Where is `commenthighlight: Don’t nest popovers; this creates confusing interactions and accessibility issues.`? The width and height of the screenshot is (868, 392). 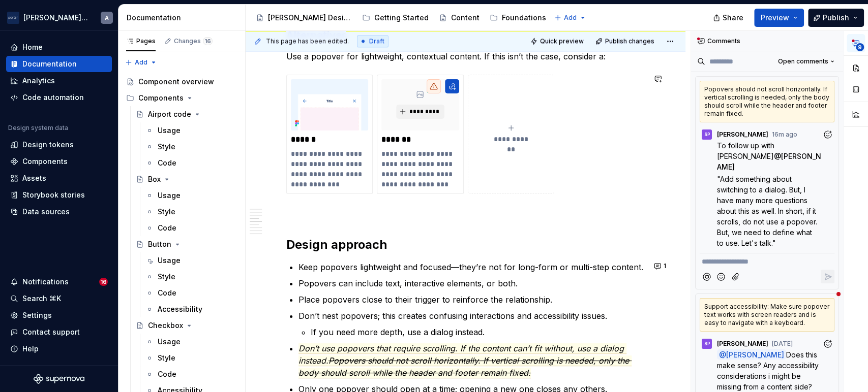
commenthighlight: Don’t nest popovers; this creates confusing interactions and accessibility issues. is located at coordinates (453, 316).